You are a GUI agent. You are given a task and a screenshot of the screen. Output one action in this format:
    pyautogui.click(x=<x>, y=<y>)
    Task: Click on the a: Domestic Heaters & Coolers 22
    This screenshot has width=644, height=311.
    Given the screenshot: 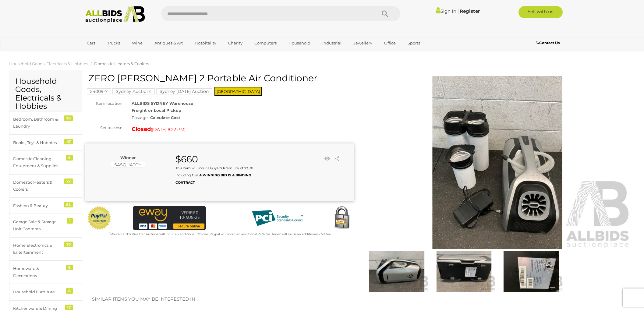 What is the action you would take?
    pyautogui.click(x=46, y=186)
    